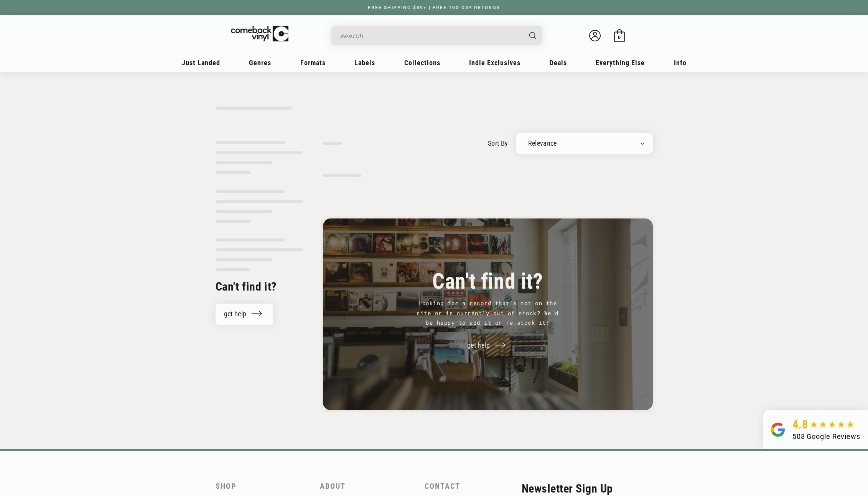 This screenshot has height=496, width=868. I want to click on span: 0, so click(619, 37).